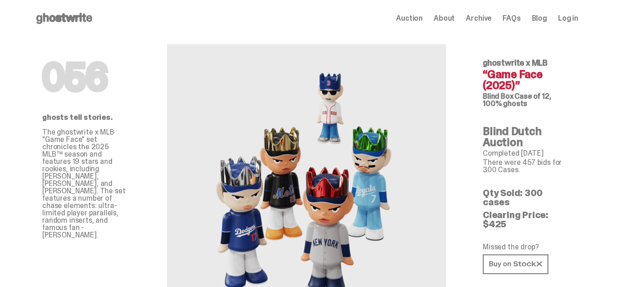 The height and width of the screenshot is (287, 620). I want to click on span: Case of 12, 100% ghosts, so click(517, 100).